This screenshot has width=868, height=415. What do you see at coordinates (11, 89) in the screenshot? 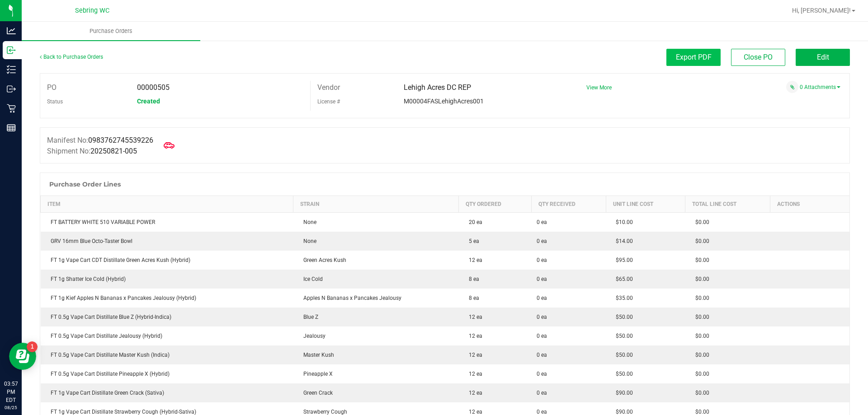
I see `inline-svg: Outbound` at bounding box center [11, 89].